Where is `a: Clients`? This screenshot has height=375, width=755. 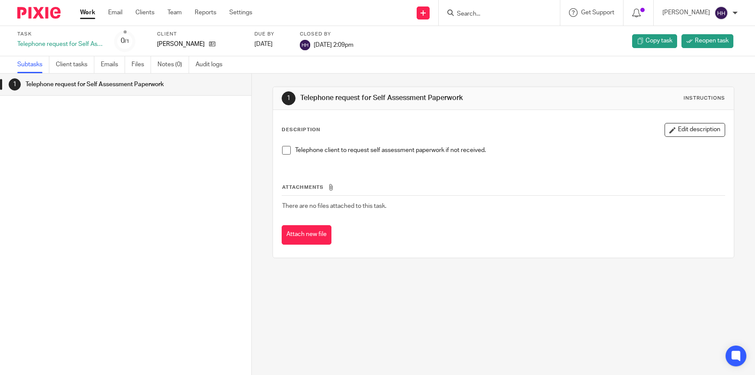
a: Clients is located at coordinates (145, 13).